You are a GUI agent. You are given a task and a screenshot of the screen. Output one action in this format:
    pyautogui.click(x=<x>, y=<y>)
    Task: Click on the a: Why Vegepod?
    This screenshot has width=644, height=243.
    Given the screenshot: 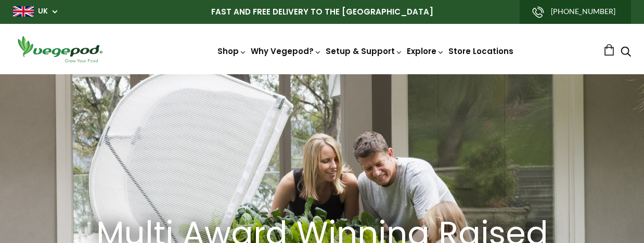 What is the action you would take?
    pyautogui.click(x=286, y=51)
    